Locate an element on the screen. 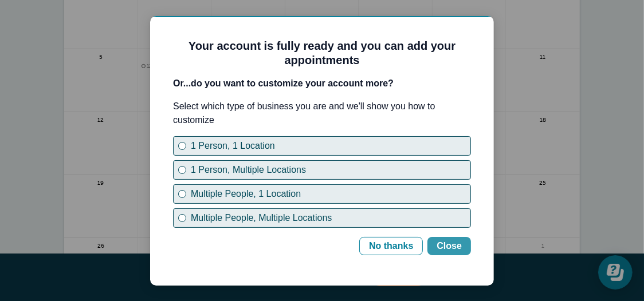  div: Guide is located at coordinates (172, 131).